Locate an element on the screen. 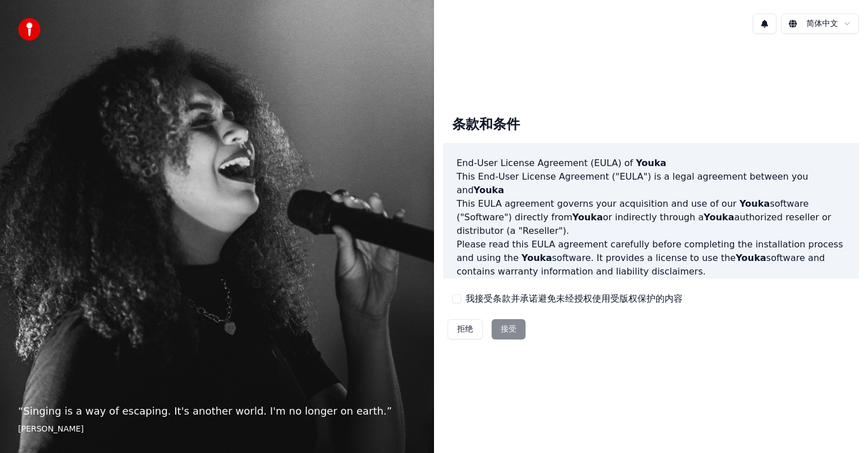  div: 条款和条件 is located at coordinates (486, 125).